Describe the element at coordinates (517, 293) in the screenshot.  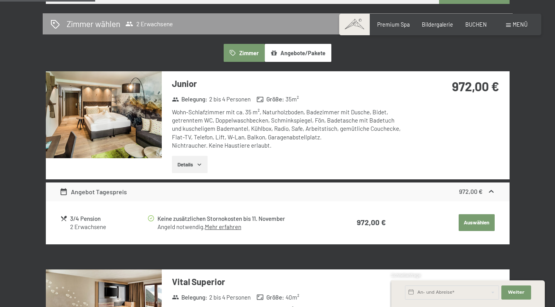
I see `span: Weiter` at that location.